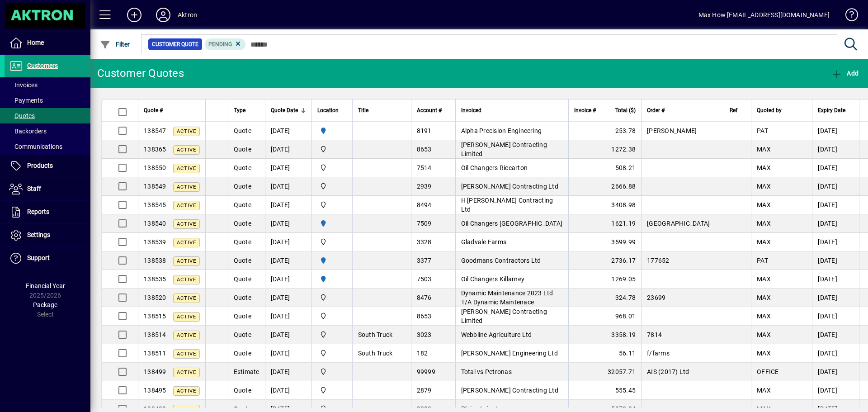 The image size is (868, 412). I want to click on div: Ref, so click(737, 111).